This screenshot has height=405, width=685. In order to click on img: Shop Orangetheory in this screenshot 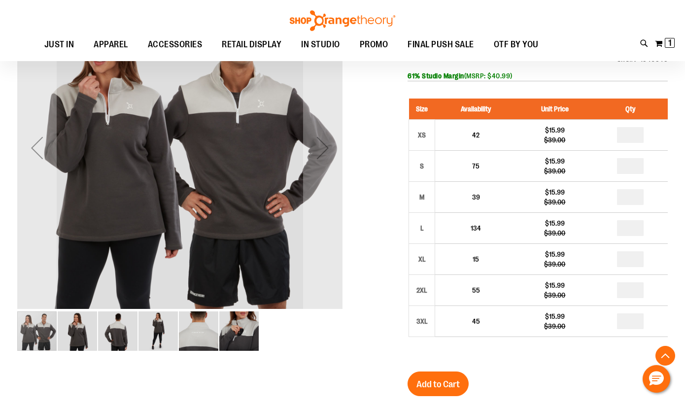, I will do `click(343, 21)`.